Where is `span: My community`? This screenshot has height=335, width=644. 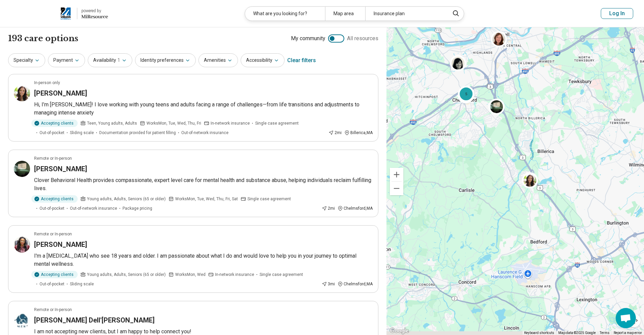 span: My community is located at coordinates (308, 38).